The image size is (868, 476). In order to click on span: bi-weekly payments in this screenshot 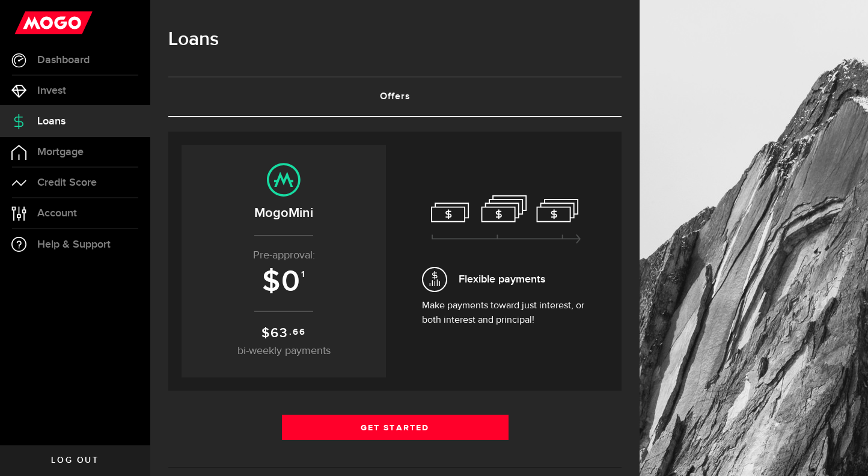, I will do `click(284, 352)`.